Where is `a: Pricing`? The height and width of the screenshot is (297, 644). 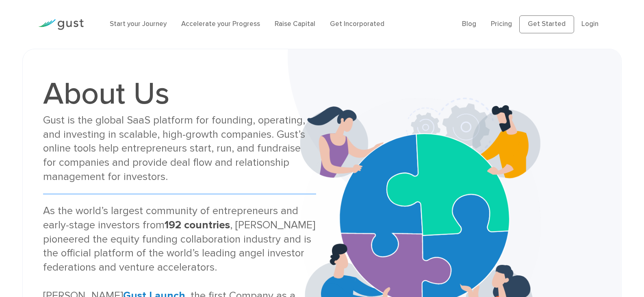 a: Pricing is located at coordinates (501, 24).